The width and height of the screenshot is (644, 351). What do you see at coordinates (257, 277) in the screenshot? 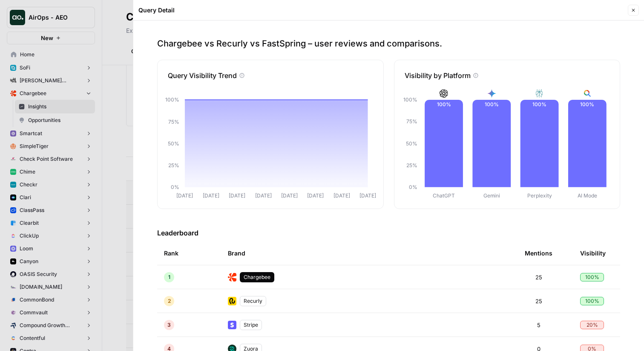
I see `div: Chargebee` at bounding box center [257, 277].